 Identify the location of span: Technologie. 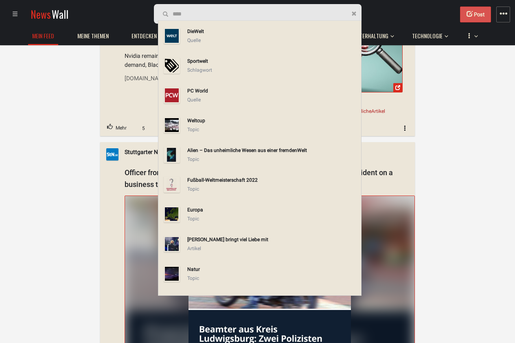
(427, 36).